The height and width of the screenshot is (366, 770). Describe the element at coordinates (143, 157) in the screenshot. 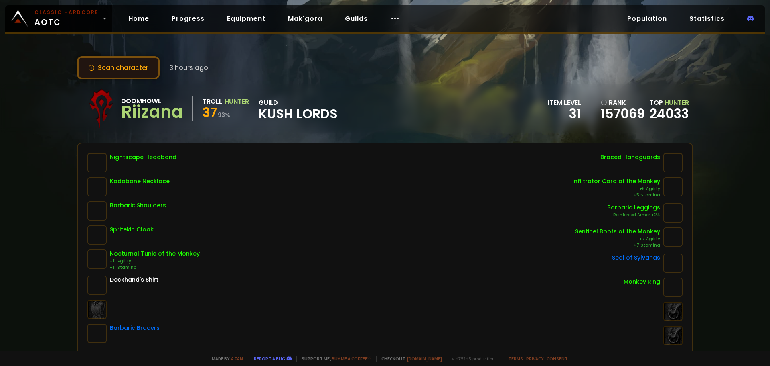

I see `div: Nightscape Headband` at that location.